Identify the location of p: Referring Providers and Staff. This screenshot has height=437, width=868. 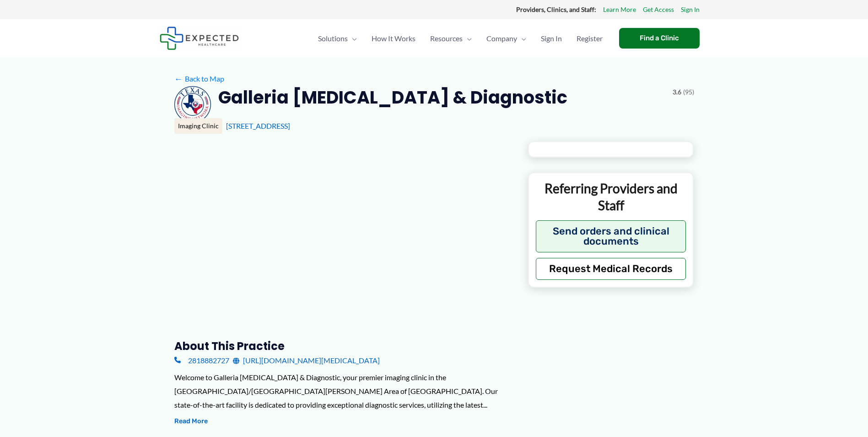
(611, 197).